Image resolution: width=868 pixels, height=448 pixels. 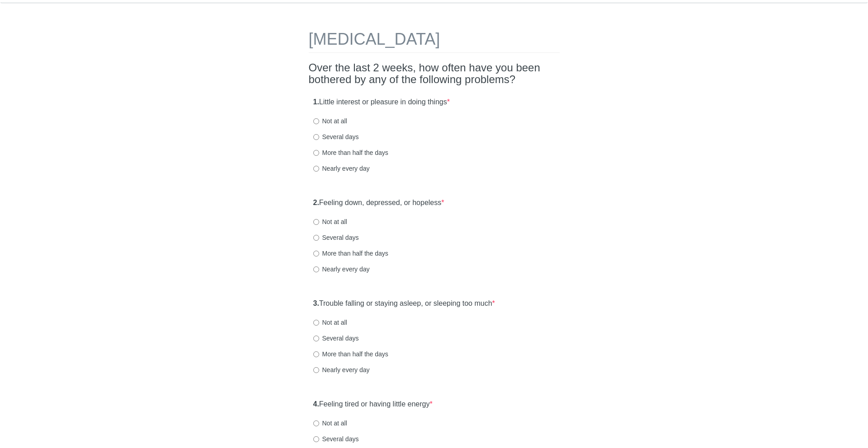 What do you see at coordinates (316, 101) in the screenshot?
I see `strong: 1.` at bounding box center [316, 101].